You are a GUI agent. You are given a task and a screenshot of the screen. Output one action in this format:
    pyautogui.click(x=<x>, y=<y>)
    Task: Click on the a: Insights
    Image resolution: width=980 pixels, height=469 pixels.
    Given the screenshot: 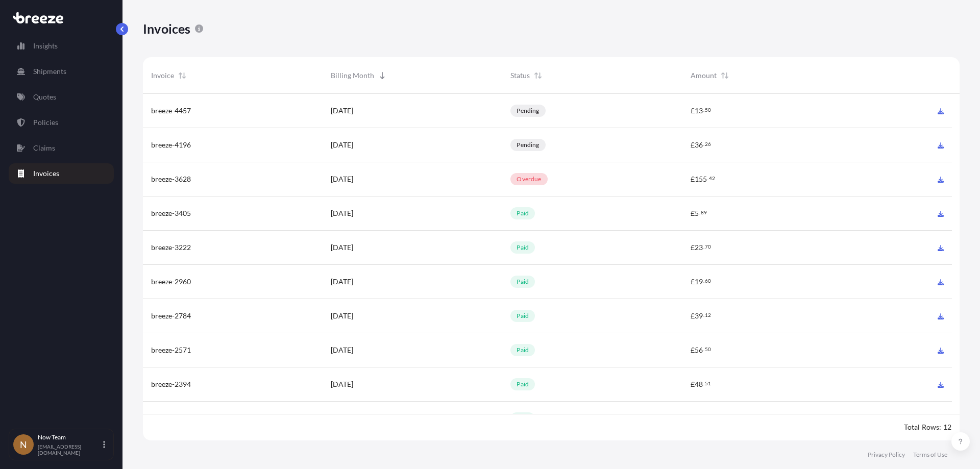 What is the action you would take?
    pyautogui.click(x=61, y=46)
    